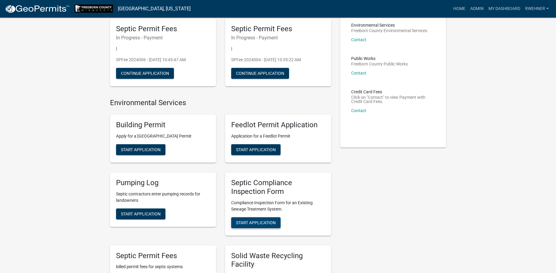 The image size is (556, 273). I want to click on h5: Solid Waste Recycling Facility, so click(278, 260).